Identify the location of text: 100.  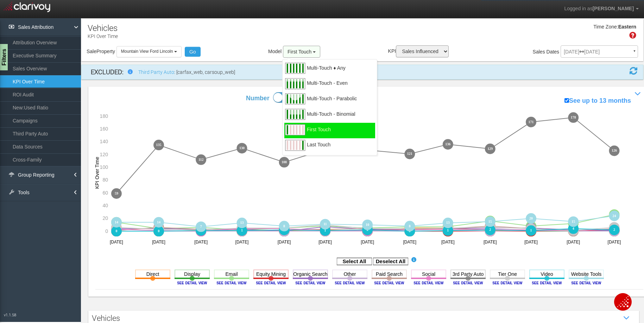
(104, 167).